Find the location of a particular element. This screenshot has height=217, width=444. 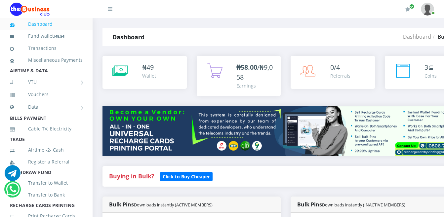

a: ₦49 Wallet is located at coordinates (144, 72).